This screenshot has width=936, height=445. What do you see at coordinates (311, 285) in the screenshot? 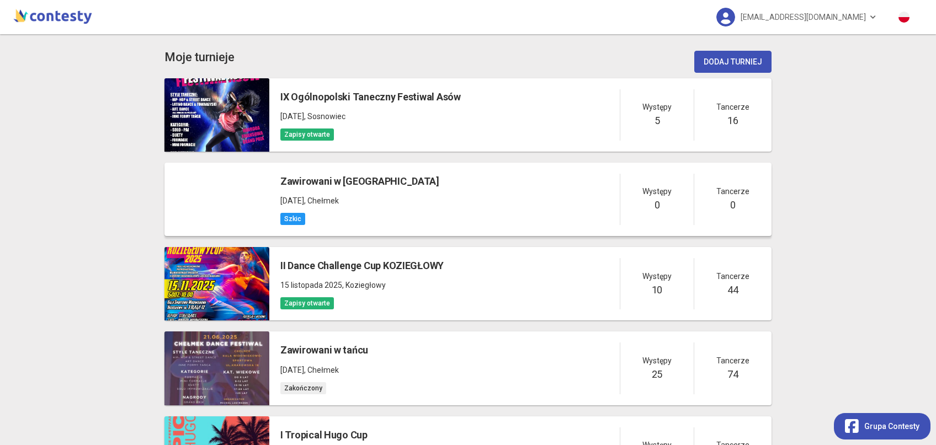
I see `span: 15 listopada 2025` at bounding box center [311, 285].